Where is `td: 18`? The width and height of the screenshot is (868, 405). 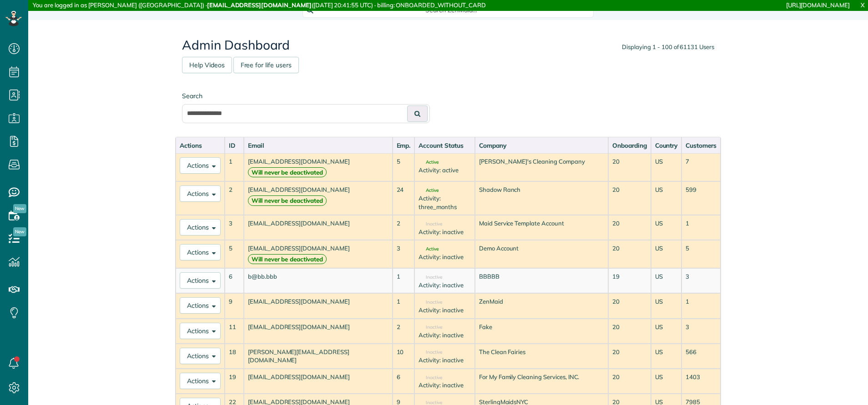
td: 18 is located at coordinates (234, 356).